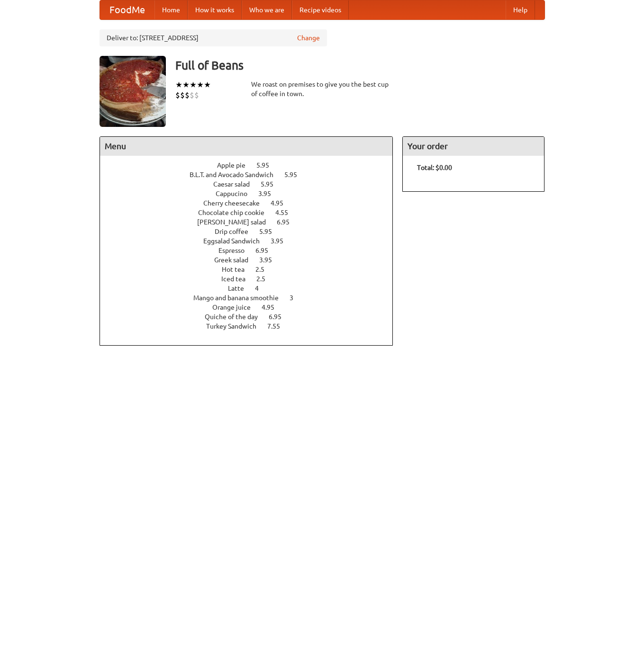  What do you see at coordinates (236, 317) in the screenshot?
I see `span: Quiche of the day` at bounding box center [236, 317].